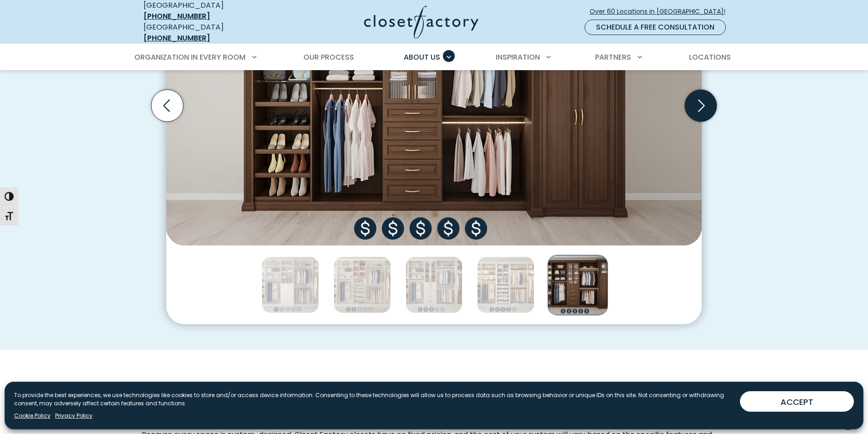 The height and width of the screenshot is (434, 868). What do you see at coordinates (710, 57) in the screenshot?
I see `span: Locations` at bounding box center [710, 57].